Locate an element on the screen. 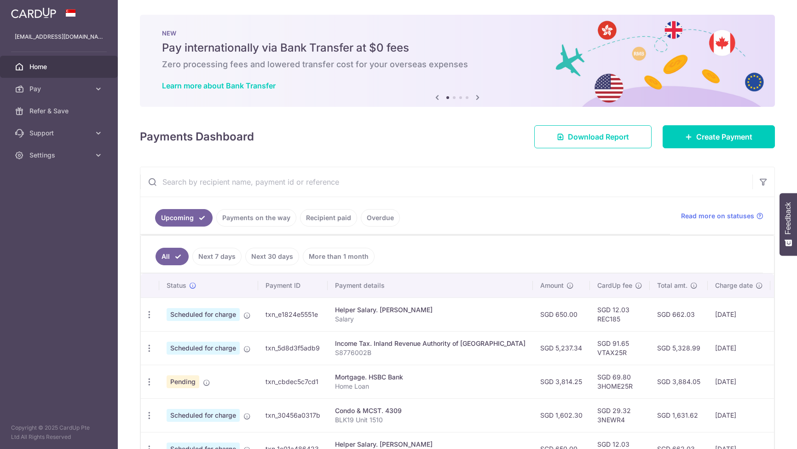 The image size is (797, 449). td: SGD 3,814.25 is located at coordinates (561, 381).